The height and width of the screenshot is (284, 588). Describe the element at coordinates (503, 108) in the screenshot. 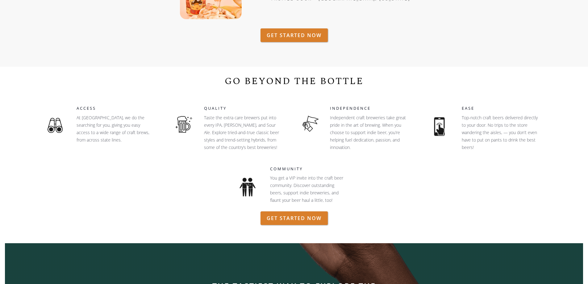

I see `h5: EASE` at that location.